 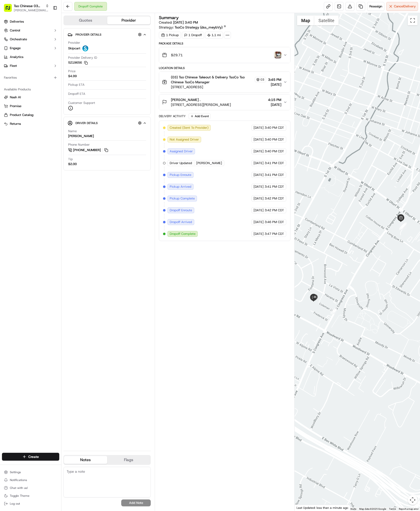 I want to click on button: Show satellite imagery, so click(x=326, y=20).